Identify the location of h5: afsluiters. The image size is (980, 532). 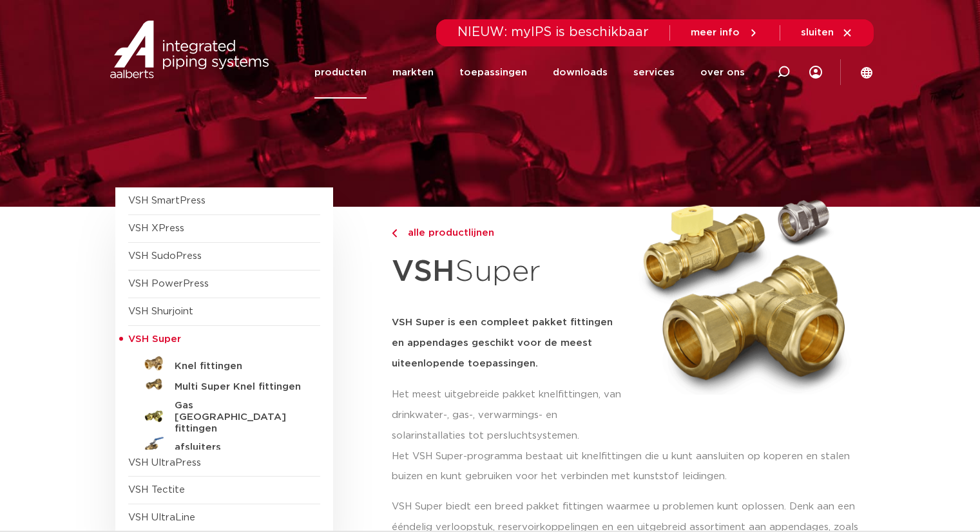
(238, 447).